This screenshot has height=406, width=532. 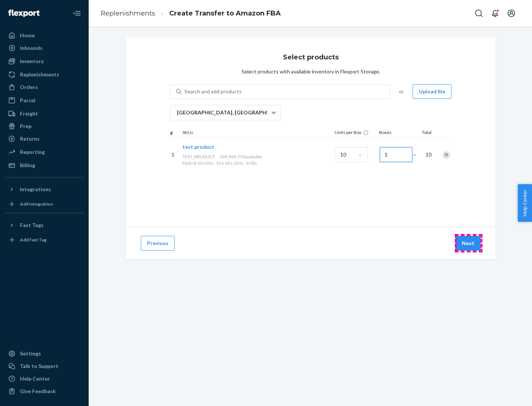 What do you see at coordinates (44, 48) in the screenshot?
I see `a: Inbounds` at bounding box center [44, 48].